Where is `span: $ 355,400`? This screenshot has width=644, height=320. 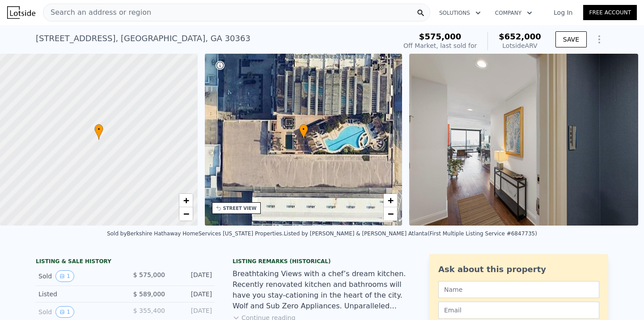
span: $ 355,400 is located at coordinates (149, 311).